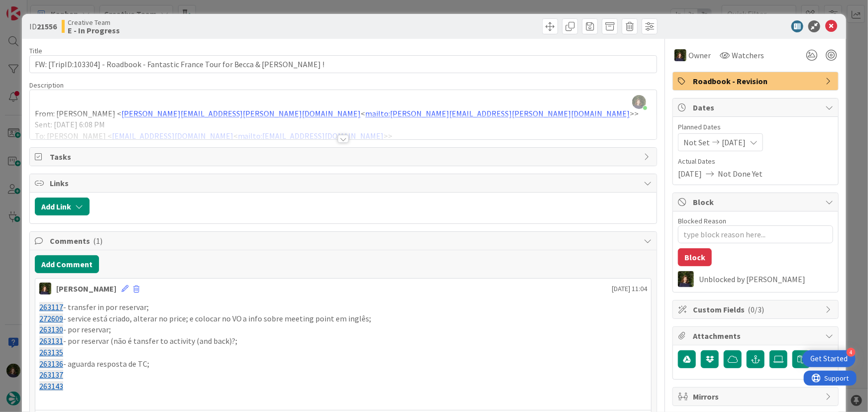 The height and width of the screenshot is (412, 868). Describe the element at coordinates (828, 359) in the screenshot. I see `div: Open Get Started checklist, remaining modules: 4` at that location.